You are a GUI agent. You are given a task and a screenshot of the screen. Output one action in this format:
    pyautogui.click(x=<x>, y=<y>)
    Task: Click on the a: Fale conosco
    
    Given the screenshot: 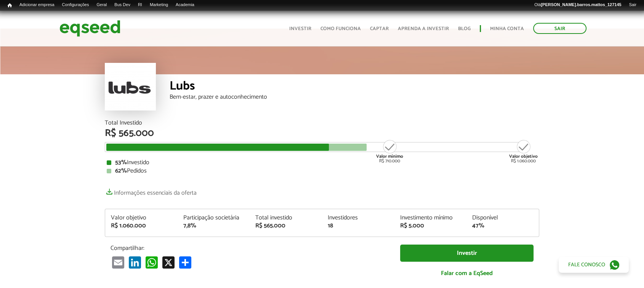 What is the action you would take?
    pyautogui.click(x=594, y=264)
    